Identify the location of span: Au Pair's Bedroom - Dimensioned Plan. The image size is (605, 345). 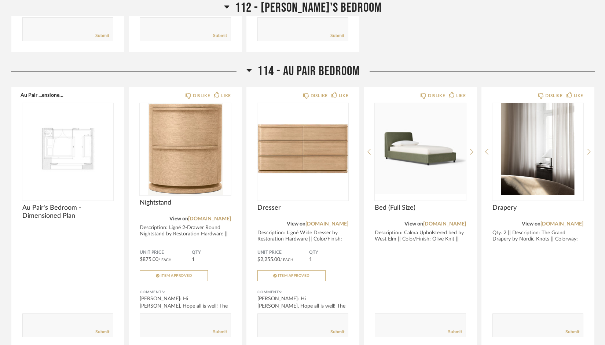
(68, 212).